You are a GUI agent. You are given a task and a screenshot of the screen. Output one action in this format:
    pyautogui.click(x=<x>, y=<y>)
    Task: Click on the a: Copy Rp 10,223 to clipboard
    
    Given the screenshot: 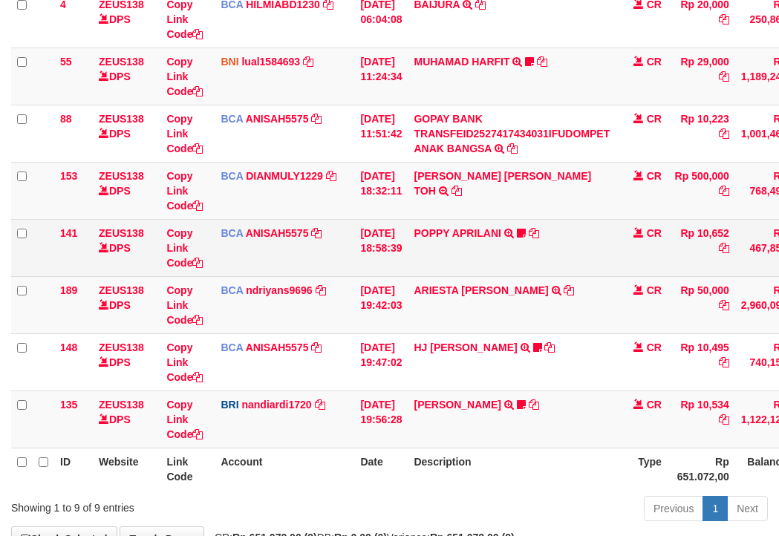 What is the action you would take?
    pyautogui.click(x=724, y=134)
    